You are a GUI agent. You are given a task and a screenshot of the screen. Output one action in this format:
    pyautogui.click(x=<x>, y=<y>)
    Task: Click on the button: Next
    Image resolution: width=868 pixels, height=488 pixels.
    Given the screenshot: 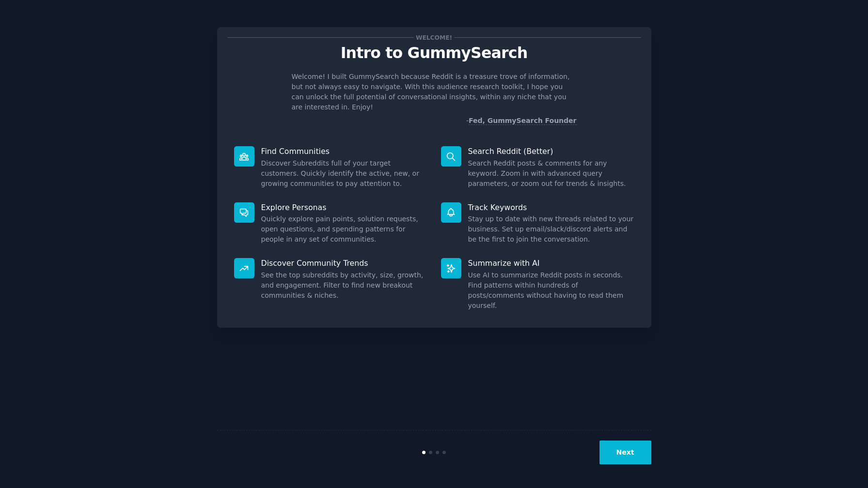 What is the action you would take?
    pyautogui.click(x=625, y=452)
    